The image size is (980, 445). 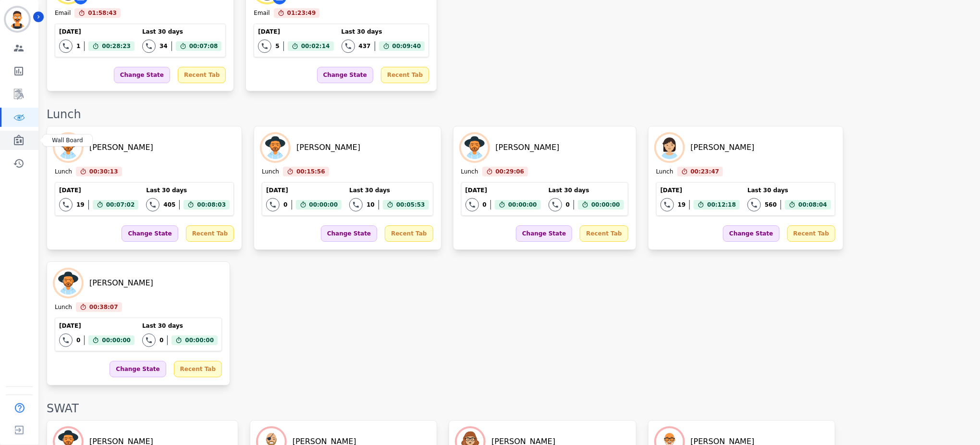 What do you see at coordinates (316, 46) in the screenshot?
I see `span: 00:02:14` at bounding box center [316, 46].